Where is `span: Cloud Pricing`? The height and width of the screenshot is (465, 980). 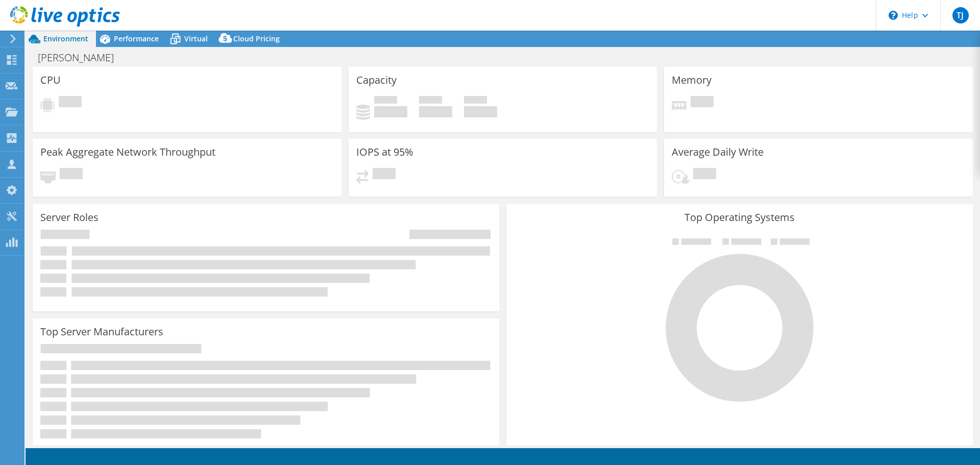
span: Cloud Pricing is located at coordinates (256, 39).